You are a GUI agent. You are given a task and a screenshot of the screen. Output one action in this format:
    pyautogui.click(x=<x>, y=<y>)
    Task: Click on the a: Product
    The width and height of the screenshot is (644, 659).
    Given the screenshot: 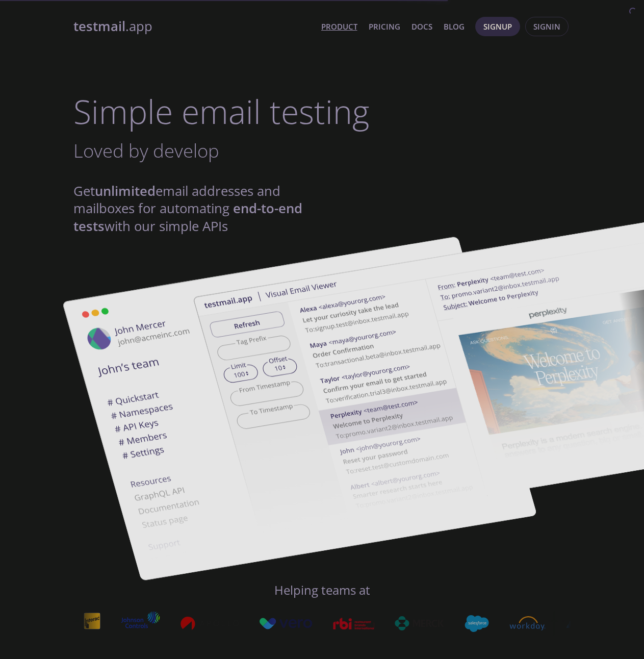 What is the action you would take?
    pyautogui.click(x=339, y=27)
    